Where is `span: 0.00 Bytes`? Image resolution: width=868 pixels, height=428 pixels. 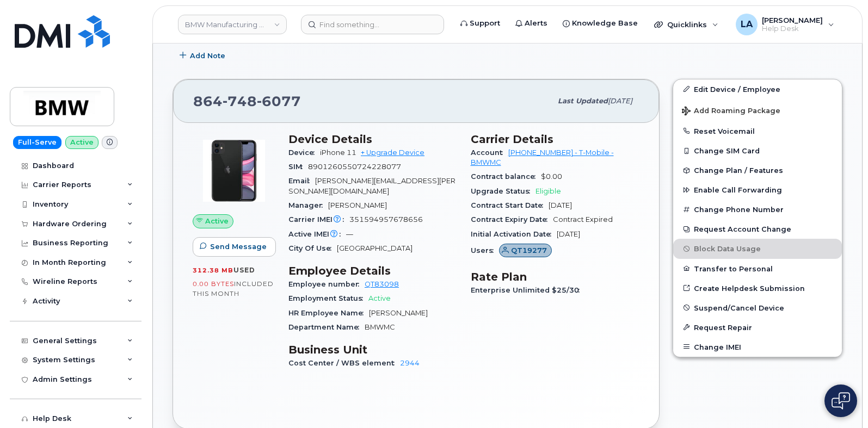
span: 0.00 Bytes is located at coordinates (213, 284).